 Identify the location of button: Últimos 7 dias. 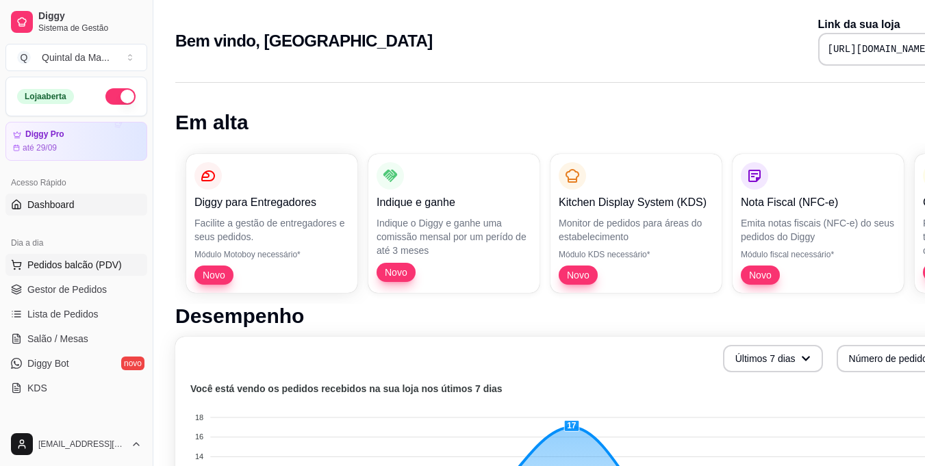
(773, 359).